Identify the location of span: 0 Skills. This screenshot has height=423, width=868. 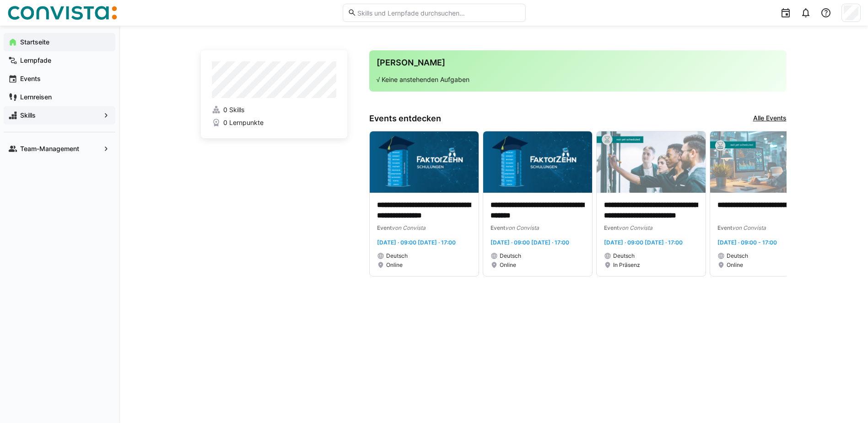
(234, 110).